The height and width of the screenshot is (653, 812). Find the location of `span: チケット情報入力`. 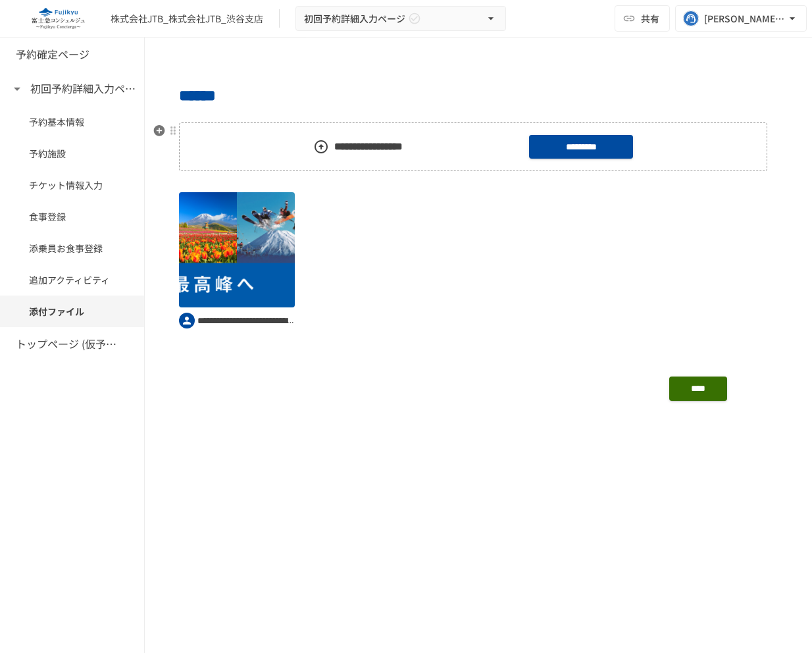

span: チケット情報入力 is located at coordinates (72, 185).